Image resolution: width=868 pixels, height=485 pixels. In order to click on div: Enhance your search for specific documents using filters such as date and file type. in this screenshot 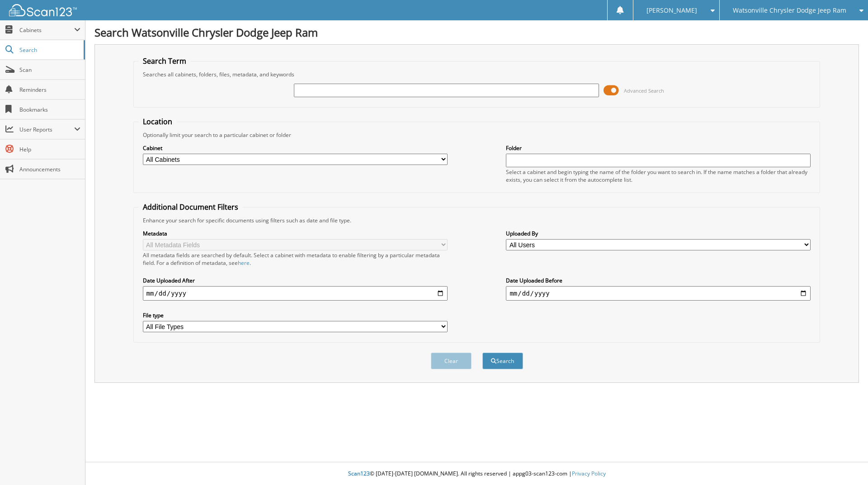, I will do `click(477, 220)`.